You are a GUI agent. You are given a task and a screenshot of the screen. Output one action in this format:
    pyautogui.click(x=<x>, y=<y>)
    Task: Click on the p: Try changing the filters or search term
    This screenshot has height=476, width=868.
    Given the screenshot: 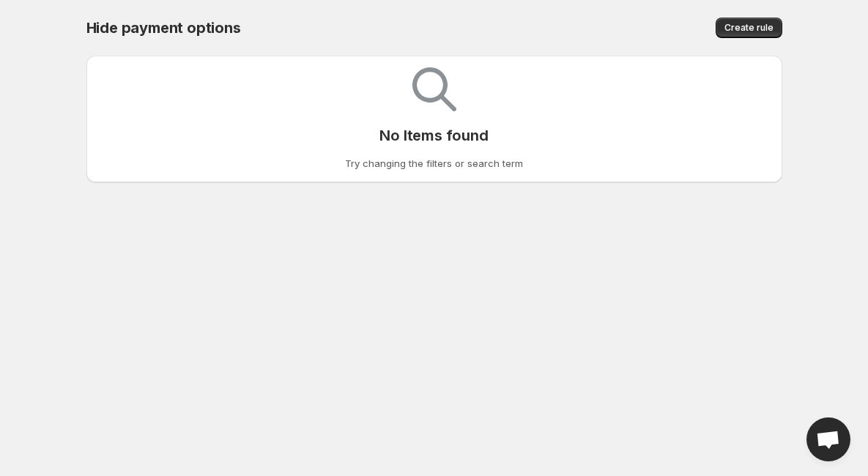 What is the action you would take?
    pyautogui.click(x=434, y=163)
    